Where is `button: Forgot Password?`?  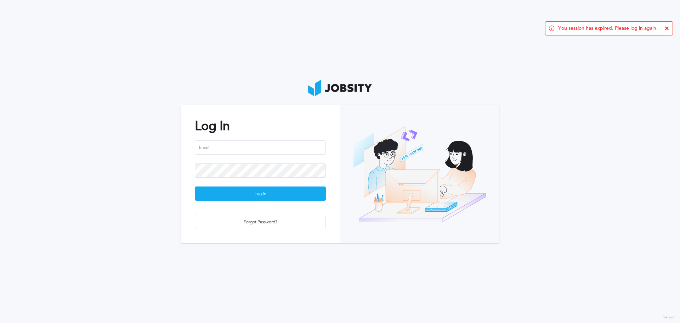 button: Forgot Password? is located at coordinates (260, 222).